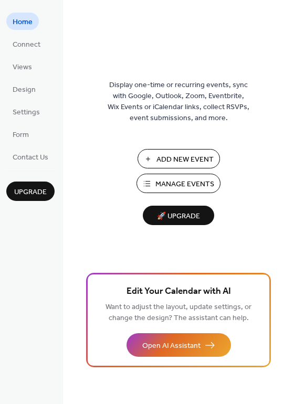  Describe the element at coordinates (24, 89) in the screenshot. I see `a: Design` at that location.